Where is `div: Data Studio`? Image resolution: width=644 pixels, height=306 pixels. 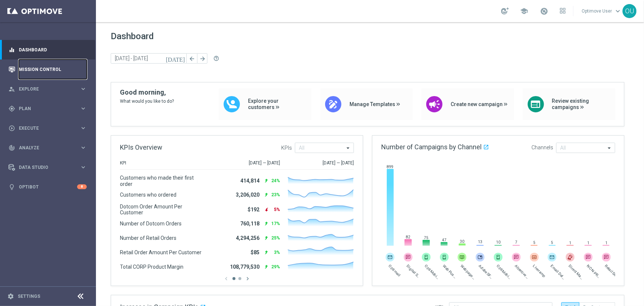
div: Data Studio is located at coordinates (44, 167).